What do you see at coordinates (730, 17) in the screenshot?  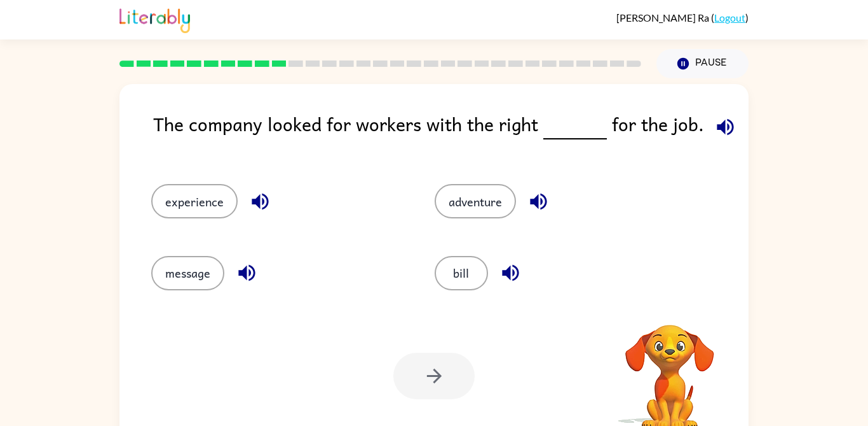 I see `a: Logout` at bounding box center [730, 17].